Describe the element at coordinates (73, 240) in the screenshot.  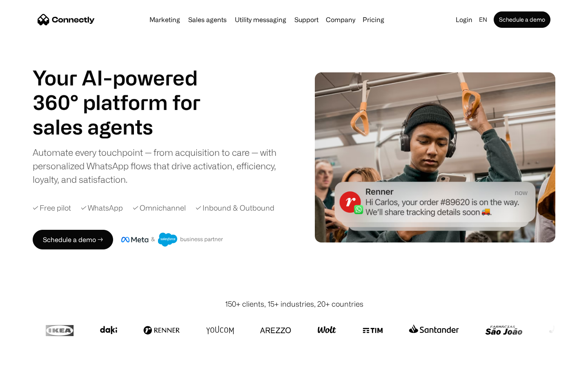
I see `a: Schedule a demo →` at that location.